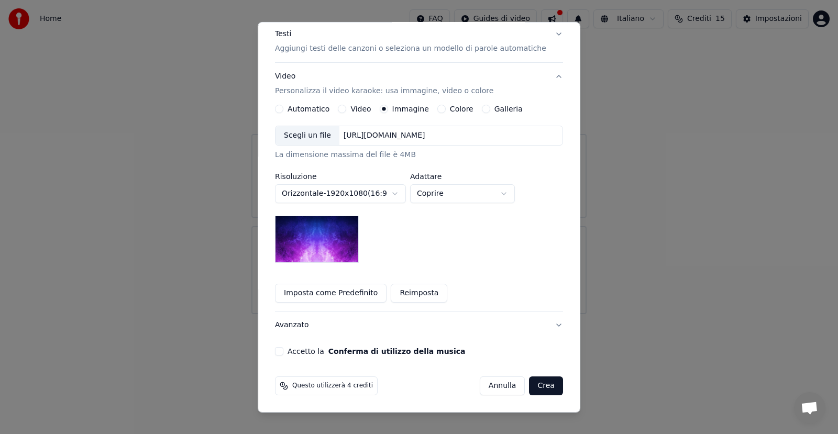 This screenshot has height=434, width=838. Describe the element at coordinates (340, 177) in the screenshot. I see `label: Risoluzione` at that location.